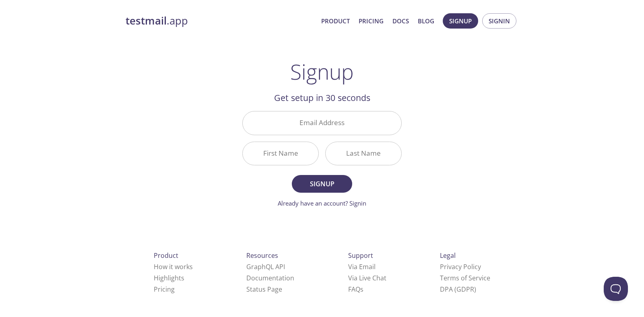 This screenshot has width=644, height=317. Describe the element at coordinates (169, 278) in the screenshot. I see `a: Highlights` at that location.